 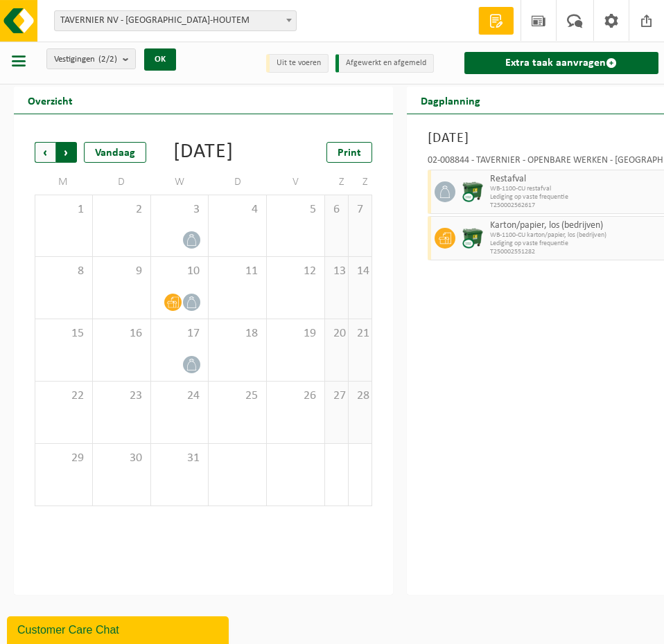 What do you see at coordinates (295, 272) in the screenshot?
I see `span: 12` at bounding box center [295, 272].